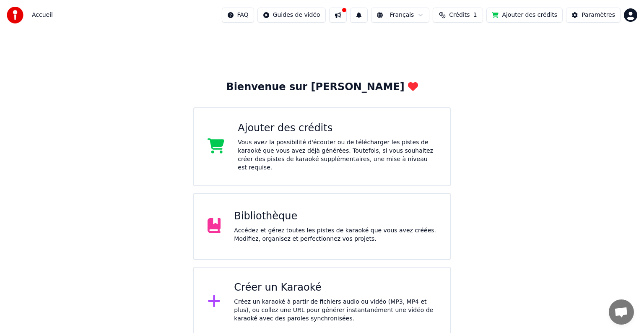  I want to click on button: Paramètres, so click(593, 15).